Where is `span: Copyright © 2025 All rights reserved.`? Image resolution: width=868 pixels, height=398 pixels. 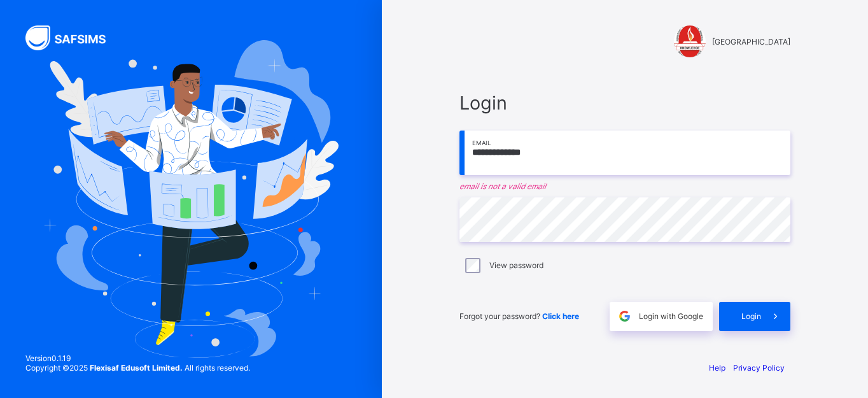
span: Copyright © 2025 All rights reserved. is located at coordinates (137, 367).